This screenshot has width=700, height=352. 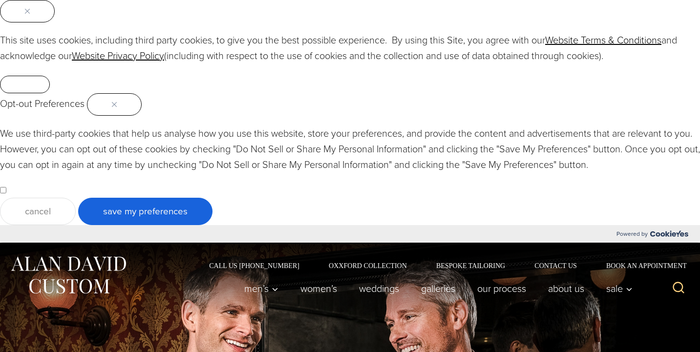 I want to click on a: Book an Appointment, so click(x=641, y=266).